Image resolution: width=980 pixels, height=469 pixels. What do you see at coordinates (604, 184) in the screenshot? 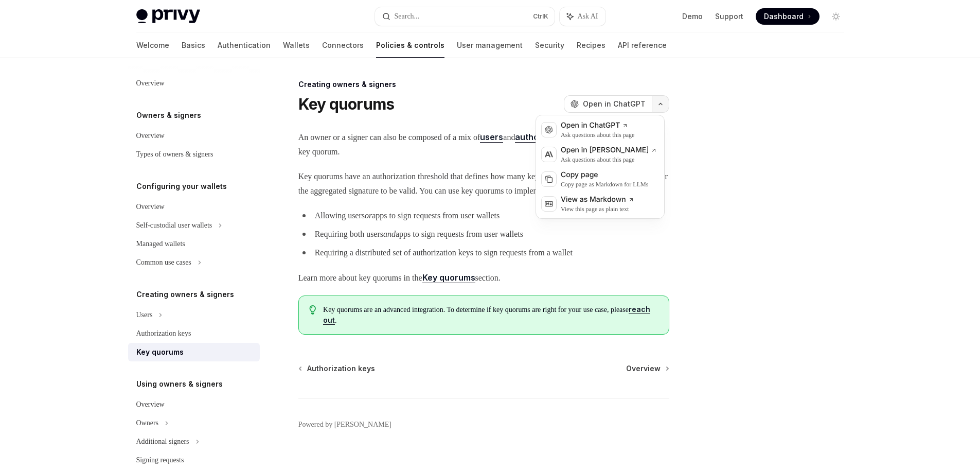
I see `div: Copy page as Markdown for LLMs` at bounding box center [604, 184].